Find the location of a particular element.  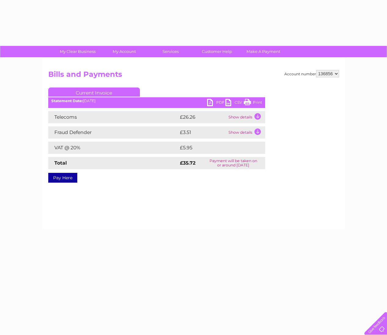

h2: Bills and Payments is located at coordinates (194, 76).